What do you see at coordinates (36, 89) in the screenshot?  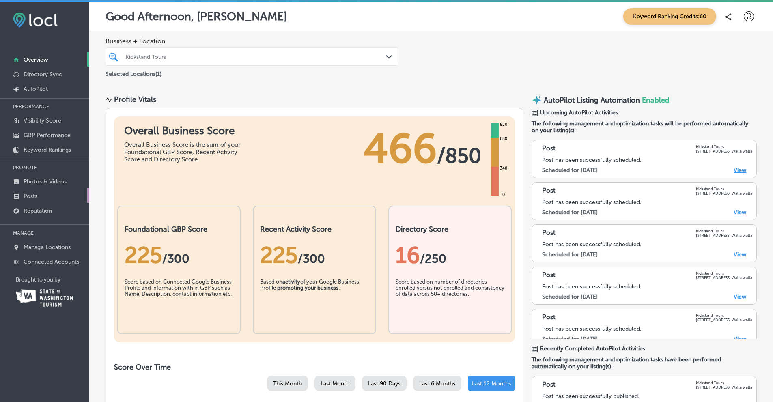 I see `p: AutoPilot` at bounding box center [36, 89].